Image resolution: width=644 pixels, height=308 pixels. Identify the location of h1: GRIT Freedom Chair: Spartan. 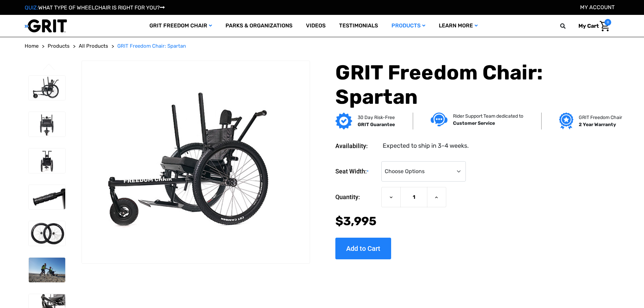
(477, 85).